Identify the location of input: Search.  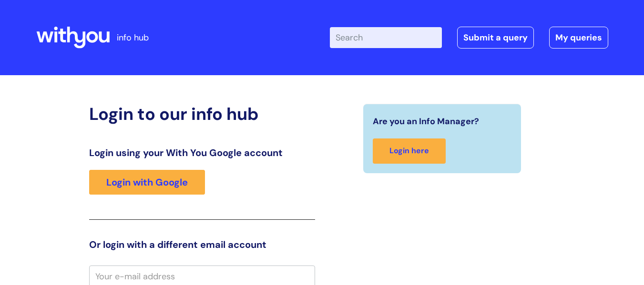
(386, 38).